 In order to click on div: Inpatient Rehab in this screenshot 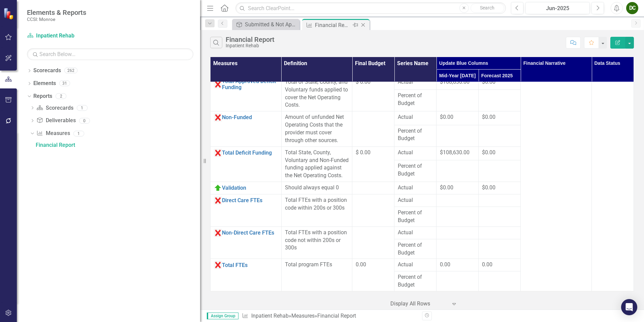, I will do `click(250, 46)`.